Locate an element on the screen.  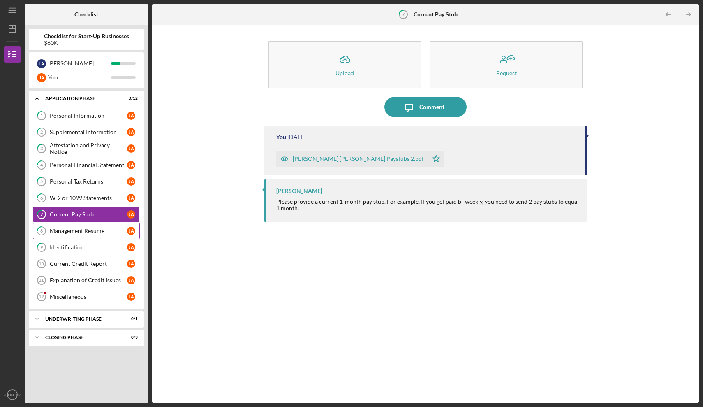
tspan: 9 is located at coordinates (42, 247).